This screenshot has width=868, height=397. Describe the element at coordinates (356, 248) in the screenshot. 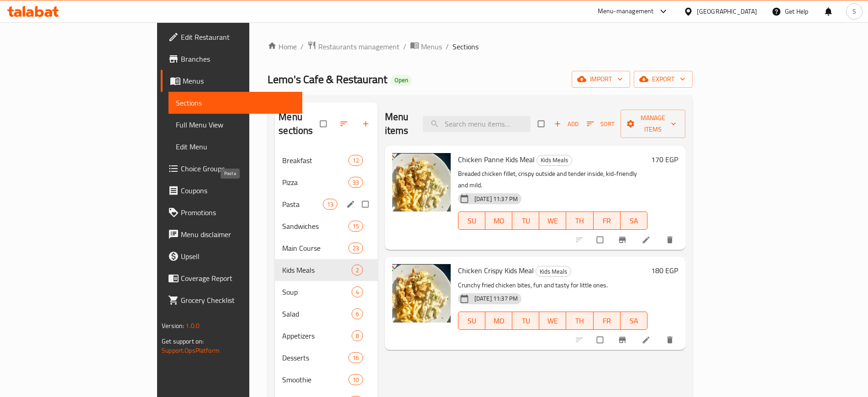

I see `span: 23` at that location.